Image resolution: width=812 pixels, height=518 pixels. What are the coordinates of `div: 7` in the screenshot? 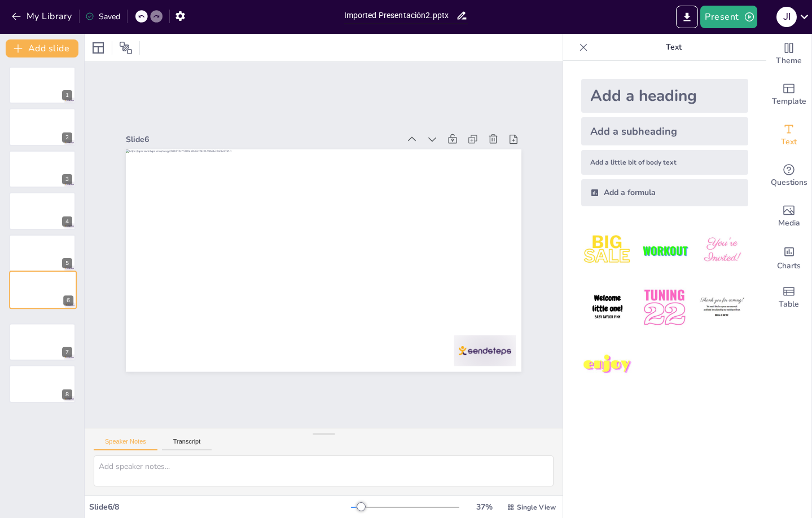 It's located at (67, 352).